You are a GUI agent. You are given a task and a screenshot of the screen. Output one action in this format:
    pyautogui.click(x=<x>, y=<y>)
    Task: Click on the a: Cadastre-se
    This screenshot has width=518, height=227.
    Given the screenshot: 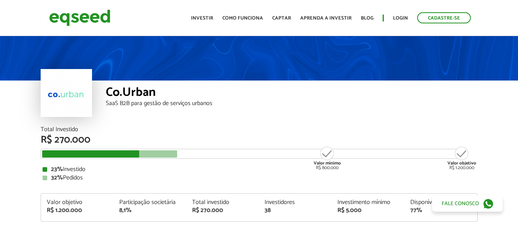 What is the action you would take?
    pyautogui.click(x=444, y=18)
    